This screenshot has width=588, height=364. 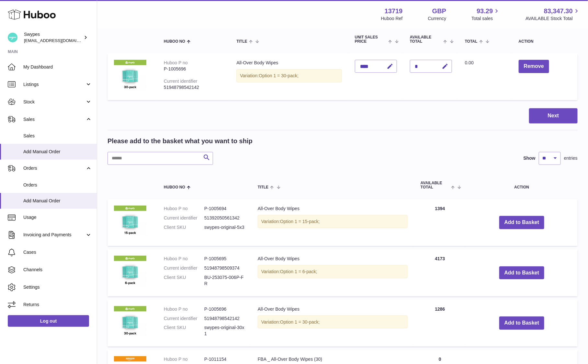 I want to click on span: AVAILABLE Stock Total, so click(x=552, y=18).